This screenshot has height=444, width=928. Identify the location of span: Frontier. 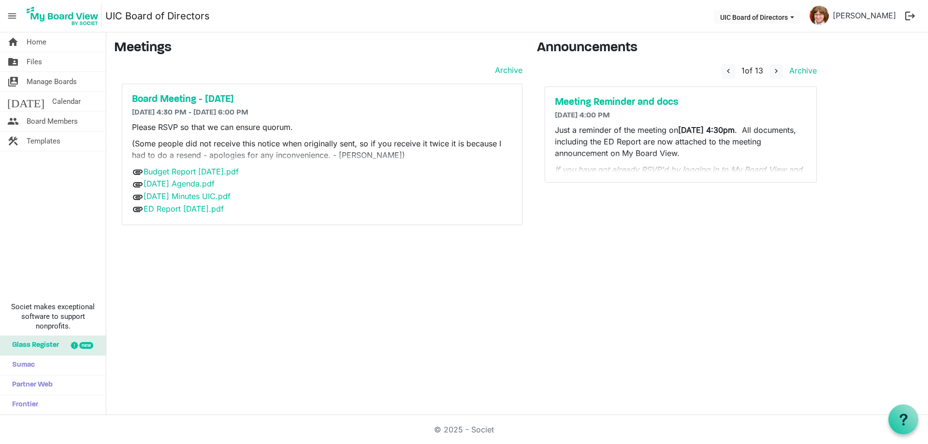
(23, 405).